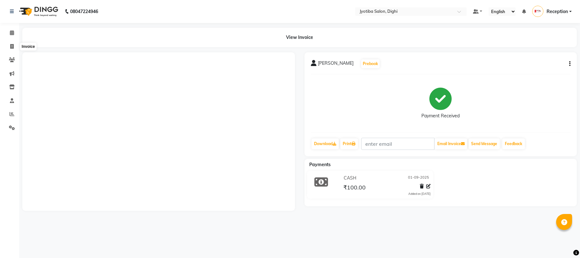  I want to click on button: Prebook, so click(370, 64).